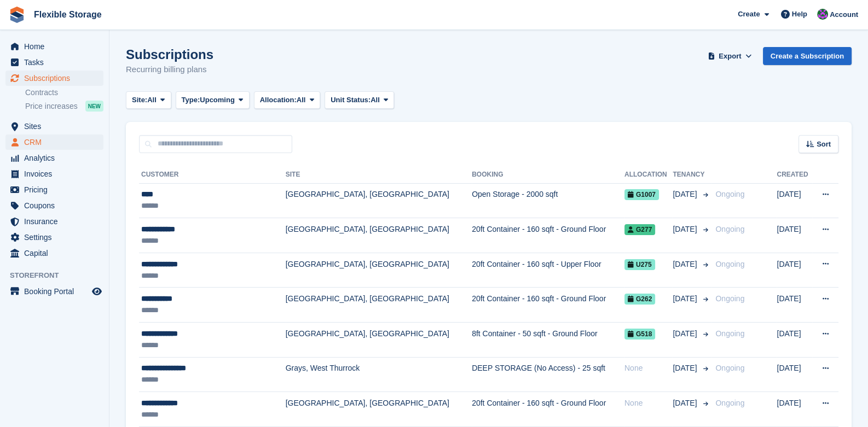 This screenshot has width=868, height=427. What do you see at coordinates (57, 221) in the screenshot?
I see `span: Insurance` at bounding box center [57, 221].